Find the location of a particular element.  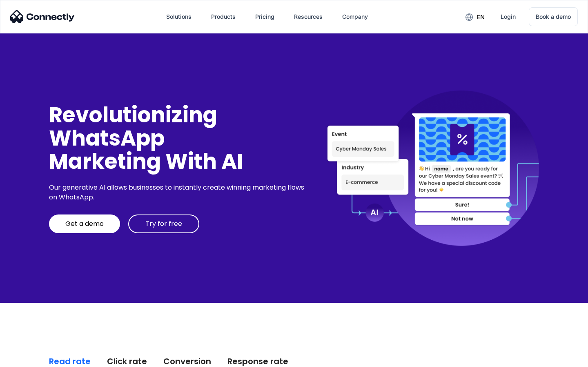

div: Conversion is located at coordinates (187, 361).